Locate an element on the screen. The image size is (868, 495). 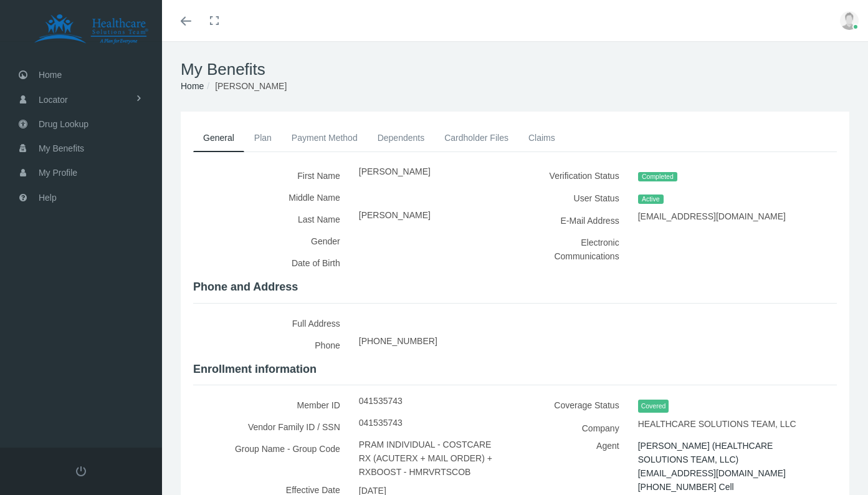
label: E-Mail Address is located at coordinates (576, 221).